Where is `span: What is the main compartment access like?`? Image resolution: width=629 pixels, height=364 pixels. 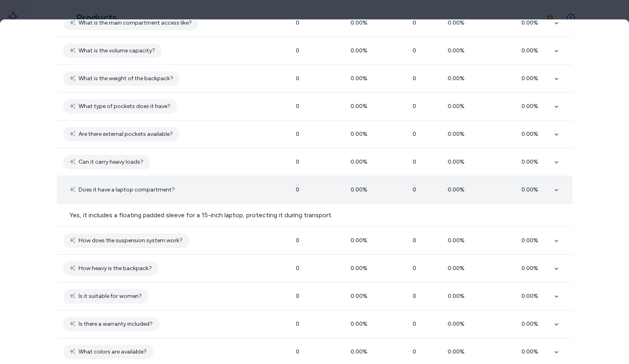
span: What is the main compartment access like? is located at coordinates (135, 23).